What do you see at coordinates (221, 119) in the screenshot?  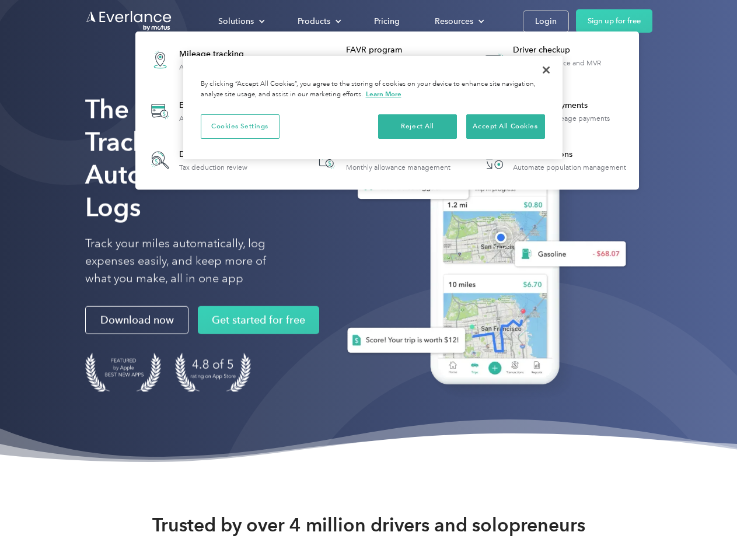 I see `div: Automatic transaction logs` at bounding box center [221, 119].